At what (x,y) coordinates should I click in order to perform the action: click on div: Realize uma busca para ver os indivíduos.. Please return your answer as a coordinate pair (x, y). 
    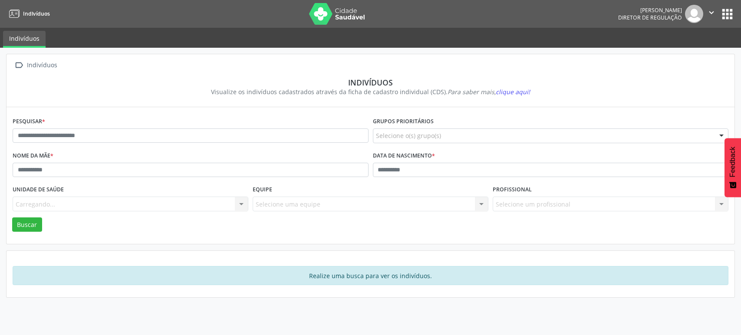
    Looking at the image, I should click on (370, 276).